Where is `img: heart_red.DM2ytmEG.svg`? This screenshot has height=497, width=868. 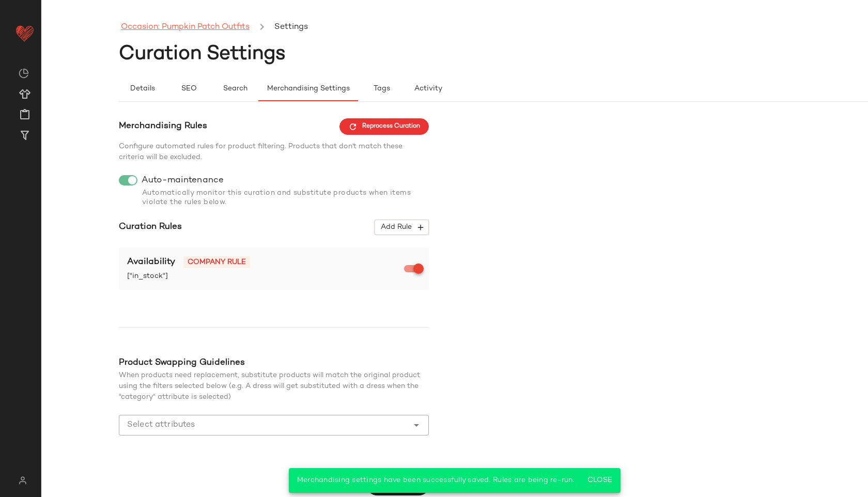
img: heart_red.DM2ytmEG.svg is located at coordinates (25, 33).